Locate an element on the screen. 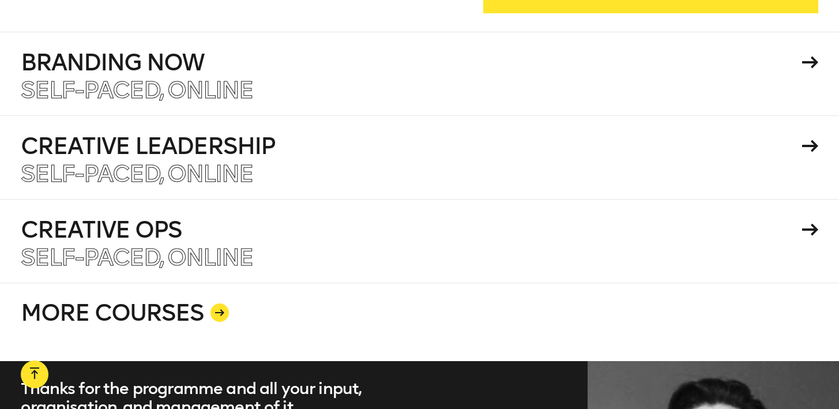 This screenshot has width=839, height=409. a: MORE COURSES is located at coordinates (419, 322).